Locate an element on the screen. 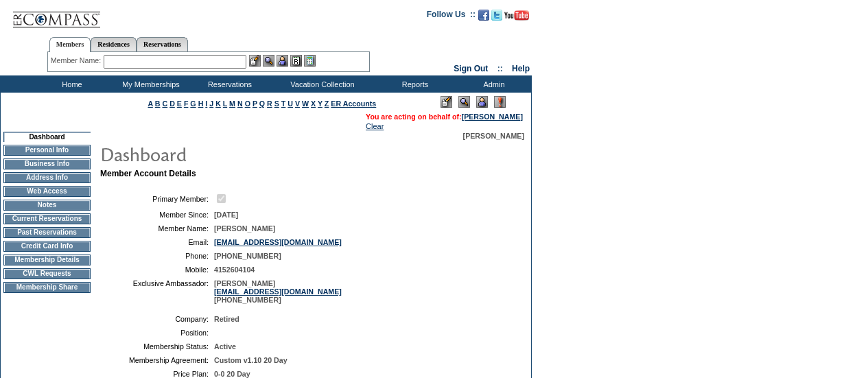  a: X is located at coordinates (313, 104).